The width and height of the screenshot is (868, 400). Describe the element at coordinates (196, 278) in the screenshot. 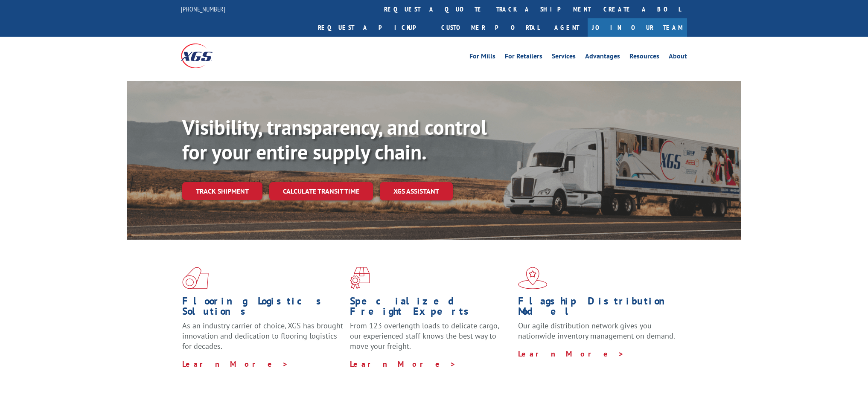

I see `img: xgs-icon-total-supply-chain-intelligence-red` at that location.